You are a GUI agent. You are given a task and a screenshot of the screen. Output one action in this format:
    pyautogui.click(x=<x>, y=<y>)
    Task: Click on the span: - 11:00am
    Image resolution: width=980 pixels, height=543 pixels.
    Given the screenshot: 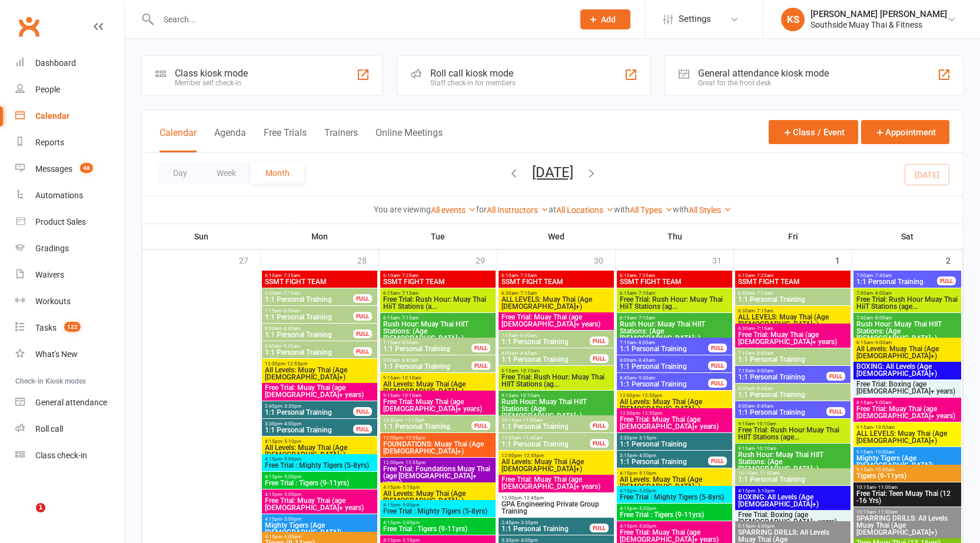 What is the action you would take?
    pyautogui.click(x=531, y=420)
    